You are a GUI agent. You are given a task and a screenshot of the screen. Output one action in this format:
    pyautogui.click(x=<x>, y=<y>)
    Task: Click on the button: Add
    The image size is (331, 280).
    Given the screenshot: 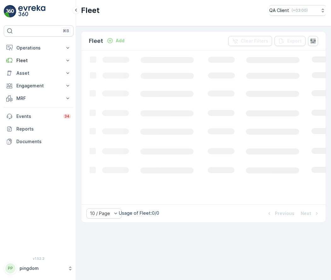 What is the action you would take?
    pyautogui.click(x=116, y=41)
    